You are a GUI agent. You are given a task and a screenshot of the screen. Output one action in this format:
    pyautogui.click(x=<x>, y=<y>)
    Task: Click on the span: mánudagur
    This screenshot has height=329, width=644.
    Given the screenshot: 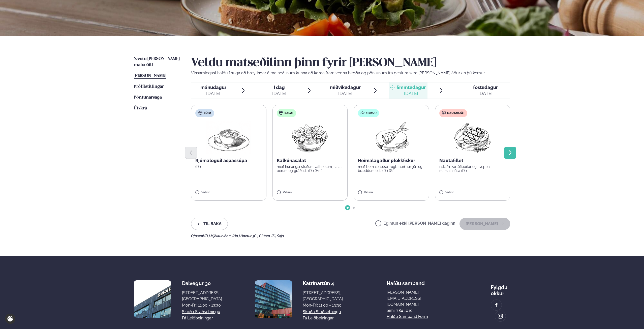 What is the action you would take?
    pyautogui.click(x=213, y=87)
    